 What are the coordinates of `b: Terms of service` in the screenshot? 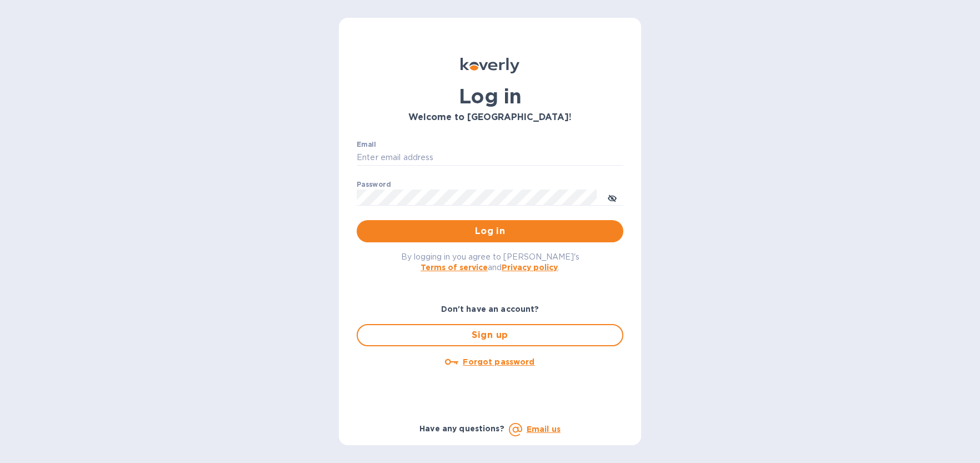 It's located at (454, 268).